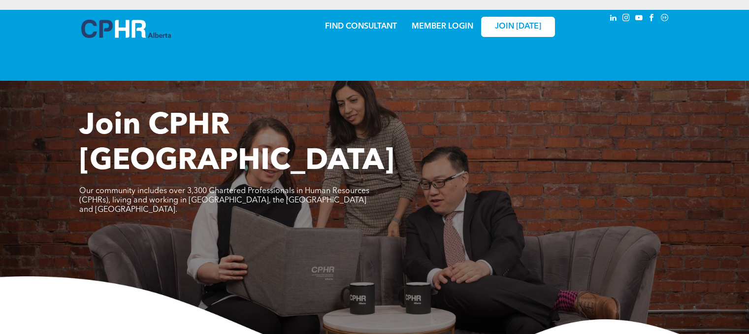 The height and width of the screenshot is (334, 749). I want to click on span: Our community includes over 3,300 Chartered Professionals in Human Resources (CPHRs), living and ..., so click(224, 200).